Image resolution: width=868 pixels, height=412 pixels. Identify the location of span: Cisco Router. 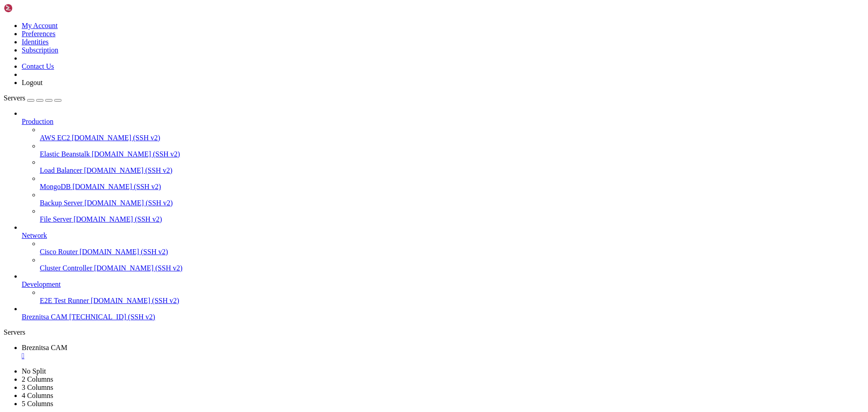
(59, 251).